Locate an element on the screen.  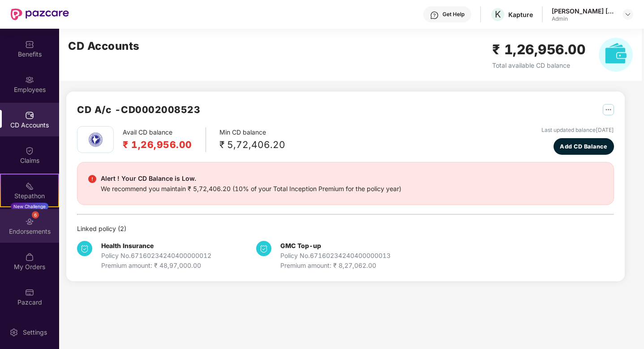
div: Kapture is located at coordinates (521, 15).